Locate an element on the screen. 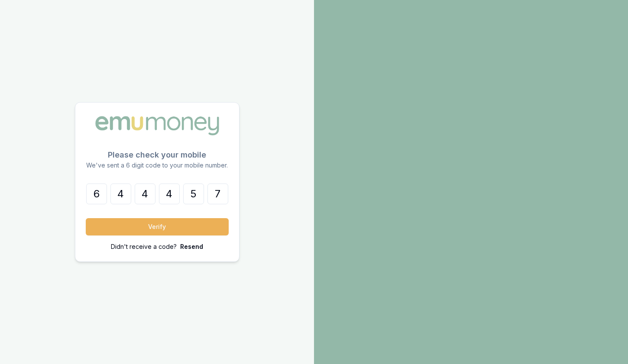 This screenshot has width=628, height=364. button: Verify is located at coordinates (157, 227).